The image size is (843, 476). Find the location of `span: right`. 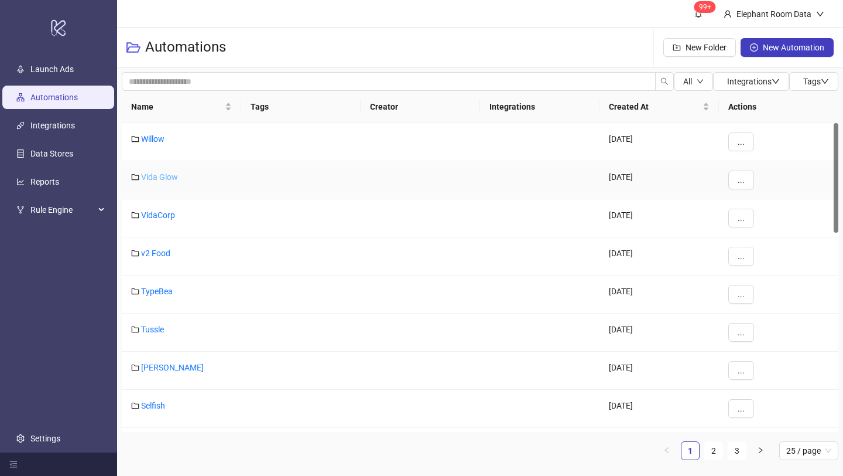

span: right is located at coordinates (761, 450).